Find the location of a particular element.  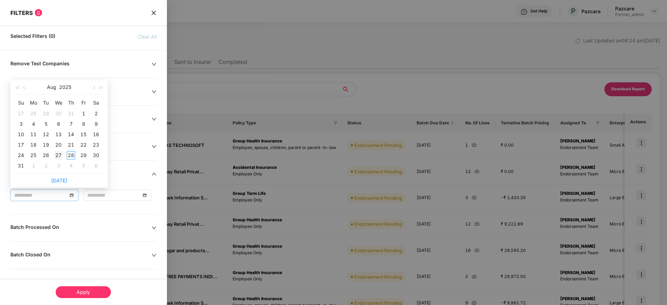

td: 2025-08-09 is located at coordinates (96, 124).